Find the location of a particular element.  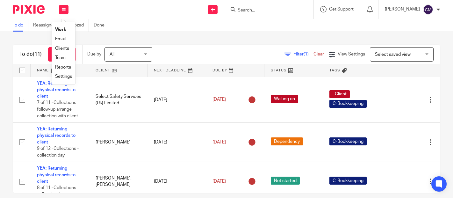

span: Not started is located at coordinates (285, 180).